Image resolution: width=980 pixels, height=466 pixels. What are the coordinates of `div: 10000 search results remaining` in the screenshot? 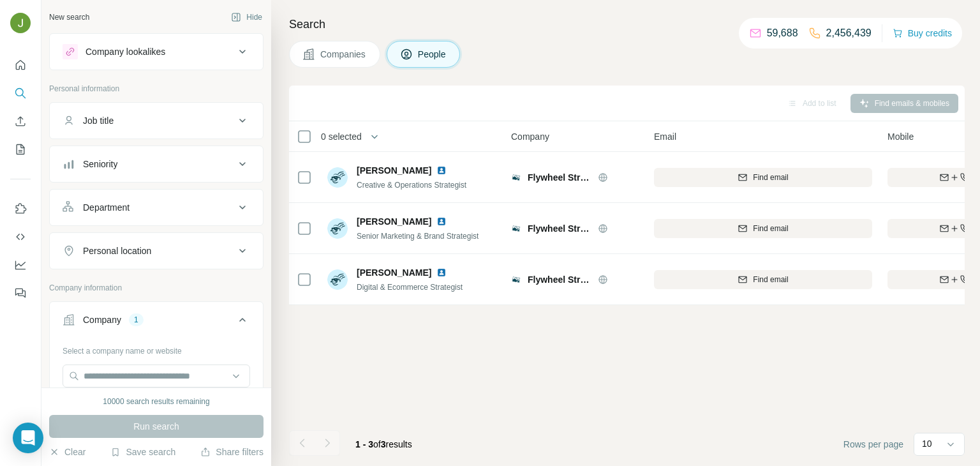 It's located at (156, 402).